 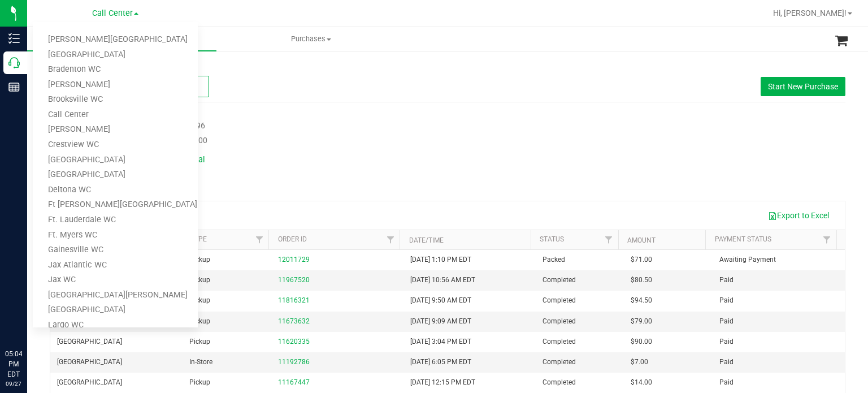 What do you see at coordinates (294, 280) in the screenshot?
I see `a: 11967520` at bounding box center [294, 280].